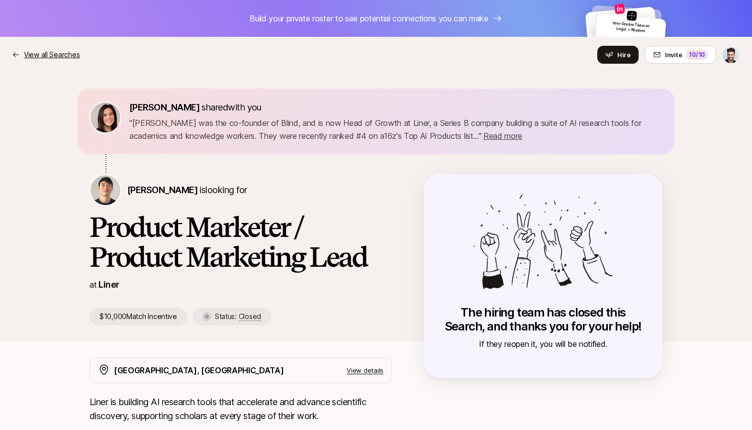  I want to click on img: 71d7b91d_d7cb_43b4_a7ea_a9b2f2cc6e03.jpg, so click(105, 117).